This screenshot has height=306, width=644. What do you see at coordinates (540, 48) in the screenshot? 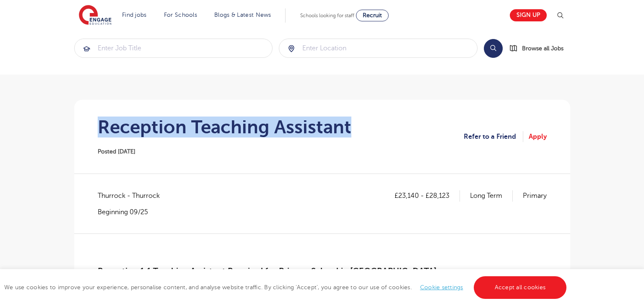
I see `a: Browse all Jobs` at bounding box center [540, 48].